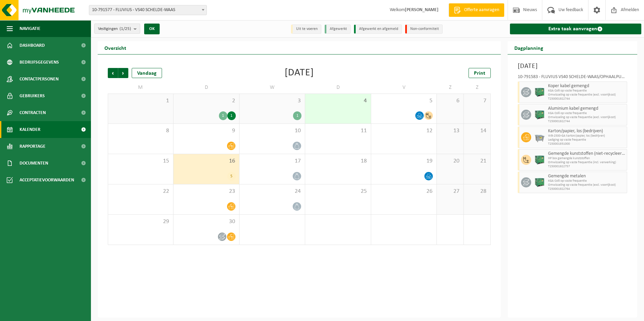 This screenshot has height=321, width=644. Describe the element at coordinates (272, 161) in the screenshot. I see `span: 17` at that location.